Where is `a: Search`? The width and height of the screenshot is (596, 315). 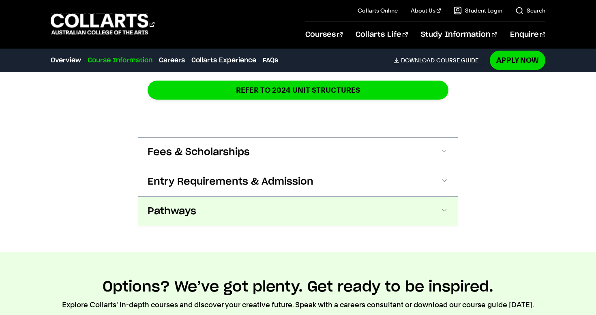
a: Search is located at coordinates (530, 11).